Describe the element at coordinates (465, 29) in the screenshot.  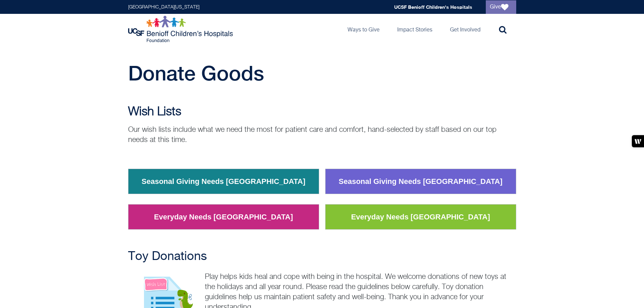
I see `a: Get Involved` at that location.